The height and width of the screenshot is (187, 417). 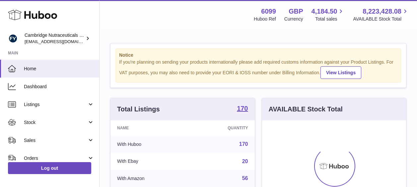 What do you see at coordinates (55, 104) in the screenshot?
I see `span: Listings` at bounding box center [55, 104].